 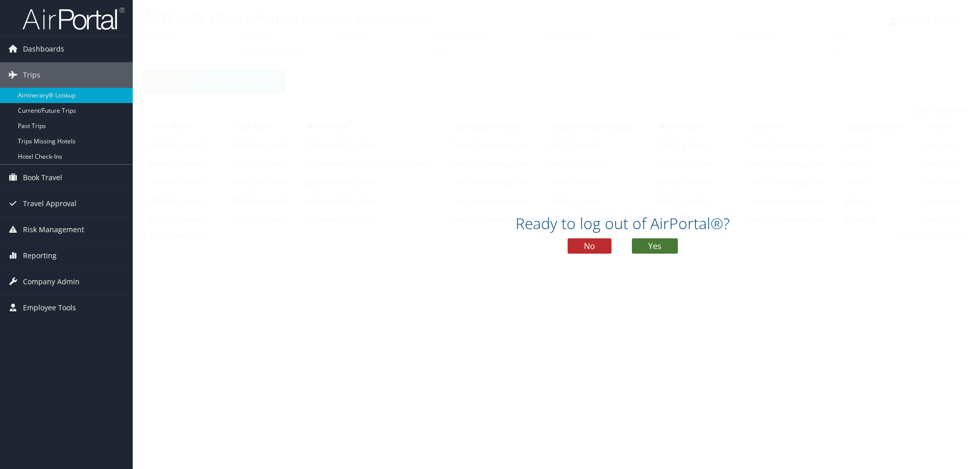 What do you see at coordinates (42, 178) in the screenshot?
I see `span: Book Travel` at bounding box center [42, 178].